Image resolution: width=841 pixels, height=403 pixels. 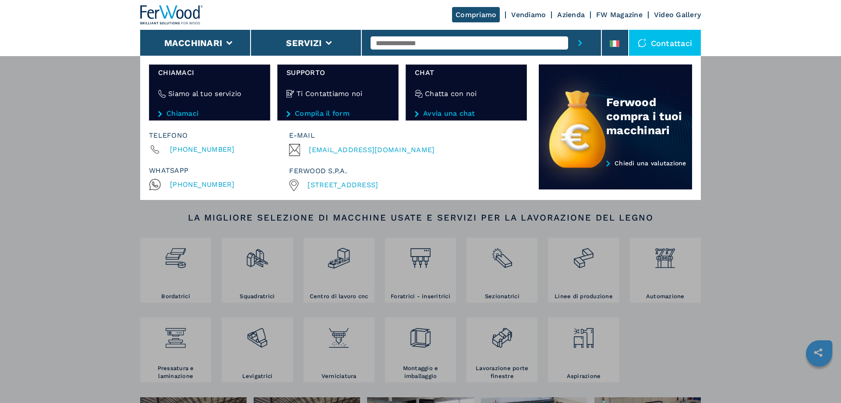 I want to click on span: Chiamaci, so click(x=209, y=72).